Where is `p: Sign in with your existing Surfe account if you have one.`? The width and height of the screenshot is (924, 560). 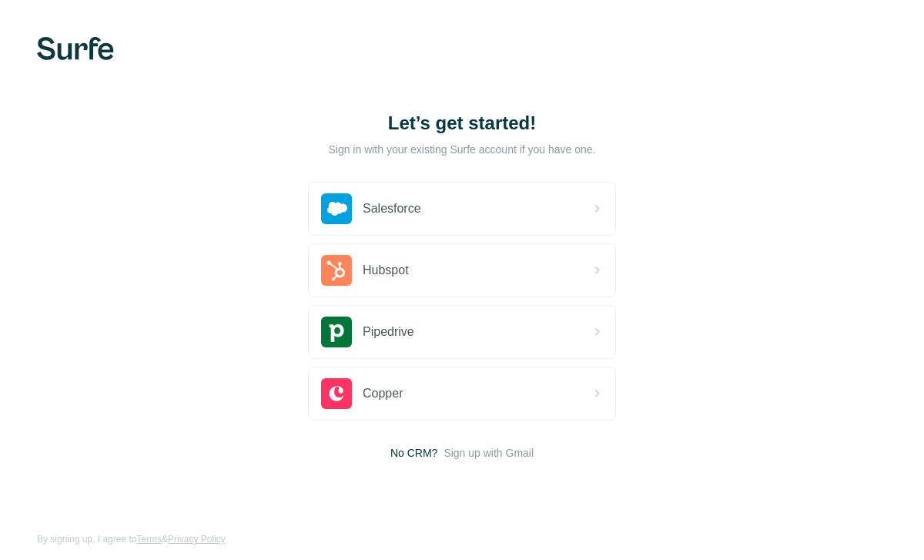
p: Sign in with your existing Surfe account if you have one. is located at coordinates (461, 149).